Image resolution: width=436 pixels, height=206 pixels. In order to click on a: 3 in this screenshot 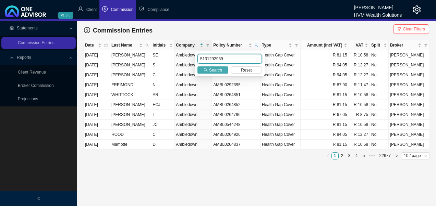, I will do `click(349, 156)`.